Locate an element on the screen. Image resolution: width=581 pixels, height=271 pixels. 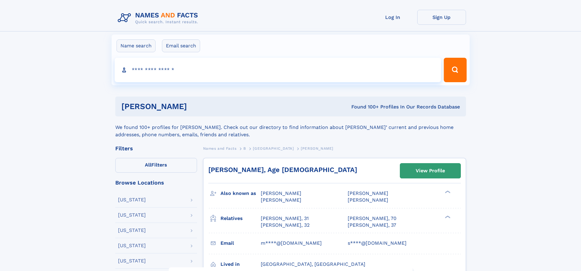
label: Filters is located at coordinates (156, 165).